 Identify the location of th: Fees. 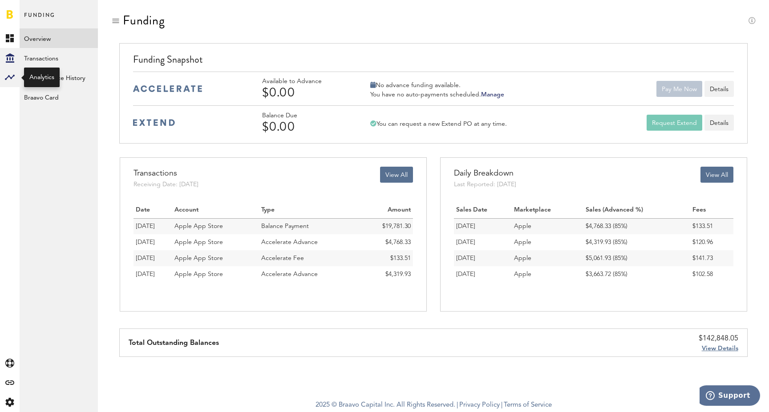
(712, 210).